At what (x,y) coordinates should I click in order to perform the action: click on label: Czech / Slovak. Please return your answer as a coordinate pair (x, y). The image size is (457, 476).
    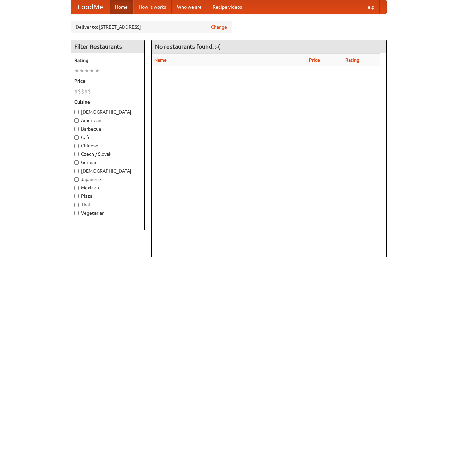
    Looking at the image, I should click on (108, 154).